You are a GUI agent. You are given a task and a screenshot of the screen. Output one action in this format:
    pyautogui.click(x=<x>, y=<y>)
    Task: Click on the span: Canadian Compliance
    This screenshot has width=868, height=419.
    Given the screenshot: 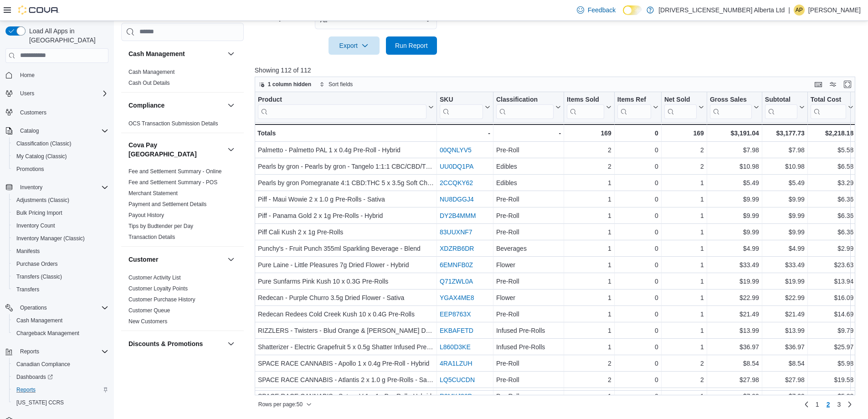 What is the action you would take?
    pyautogui.click(x=43, y=364)
    